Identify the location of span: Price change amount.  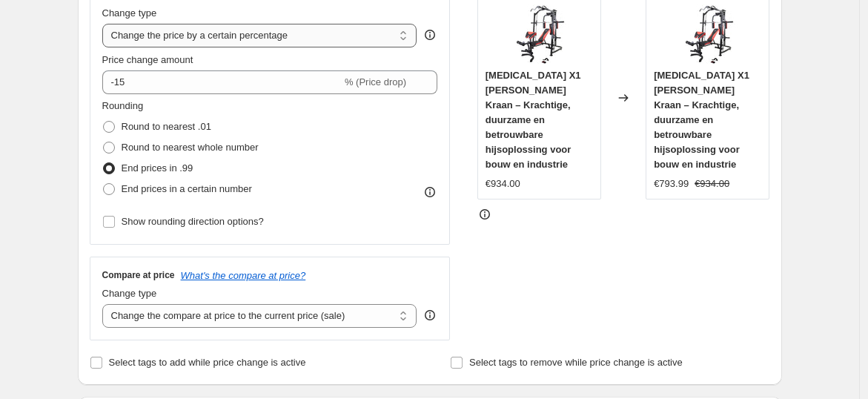
(147, 59).